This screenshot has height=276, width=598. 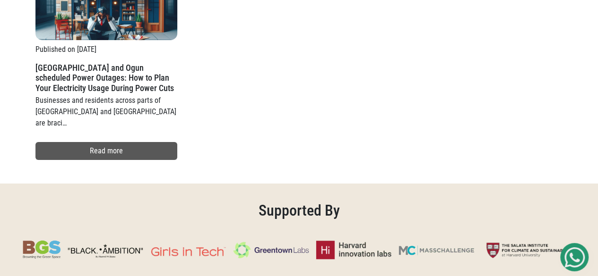 I want to click on h2: Supported By, so click(x=299, y=209).